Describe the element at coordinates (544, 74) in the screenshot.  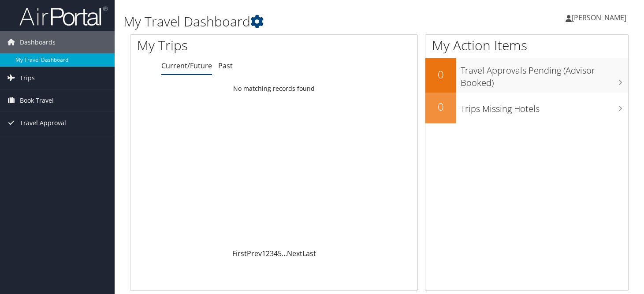
I see `h3: Travel Approvals Pending (Advisor Booked)` at that location.